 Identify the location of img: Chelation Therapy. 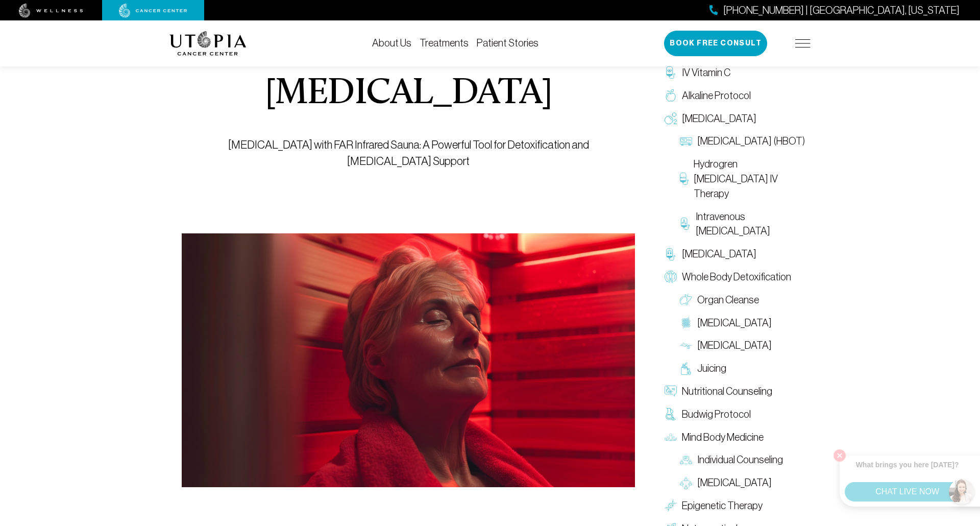
(671, 255).